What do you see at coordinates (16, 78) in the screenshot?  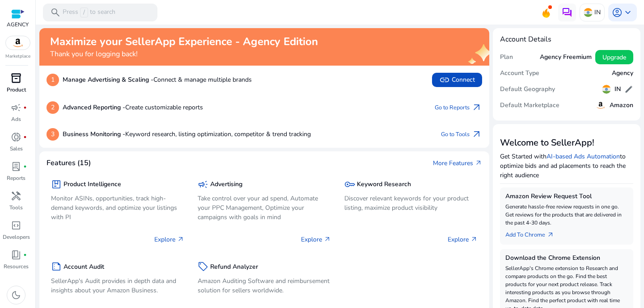 I see `span: inventory_2` at bounding box center [16, 78].